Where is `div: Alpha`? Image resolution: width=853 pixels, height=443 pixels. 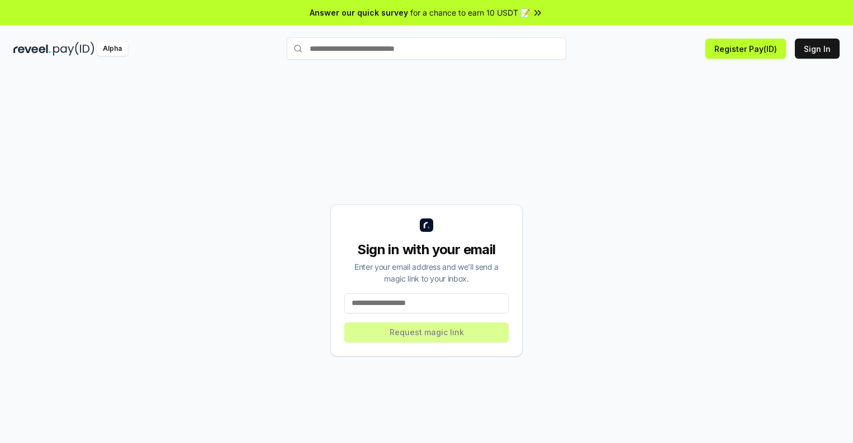 div: Alpha is located at coordinates (112, 49).